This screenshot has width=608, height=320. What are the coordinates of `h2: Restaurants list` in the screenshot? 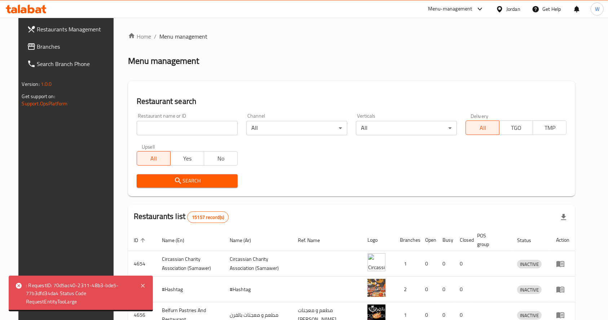 It's located at (181, 217).